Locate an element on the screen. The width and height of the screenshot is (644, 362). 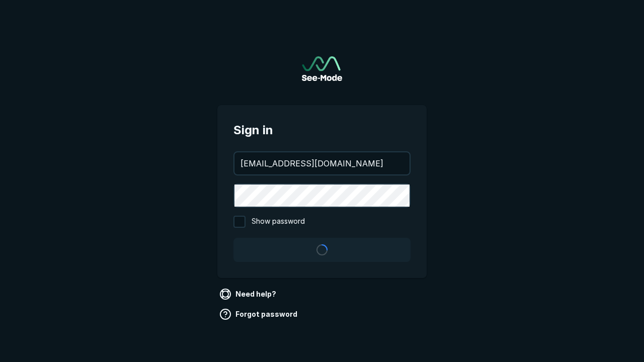
span: Sign in is located at coordinates (322, 130).